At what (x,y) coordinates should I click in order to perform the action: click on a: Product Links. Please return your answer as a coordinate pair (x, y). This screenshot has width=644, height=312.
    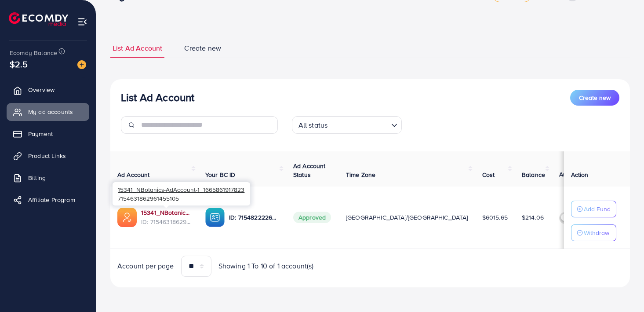
    Looking at the image, I should click on (48, 156).